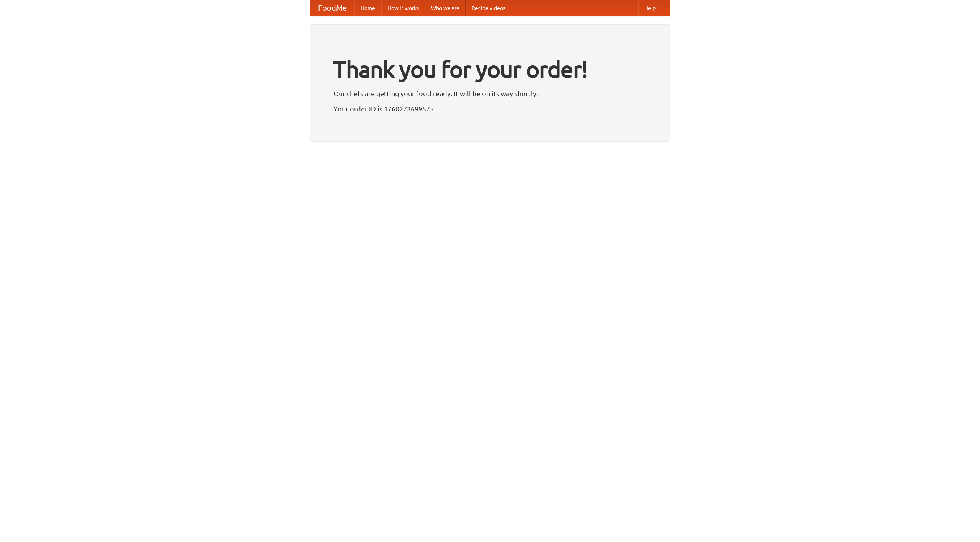 The height and width of the screenshot is (542, 980). What do you see at coordinates (368, 8) in the screenshot?
I see `a: Home` at bounding box center [368, 8].